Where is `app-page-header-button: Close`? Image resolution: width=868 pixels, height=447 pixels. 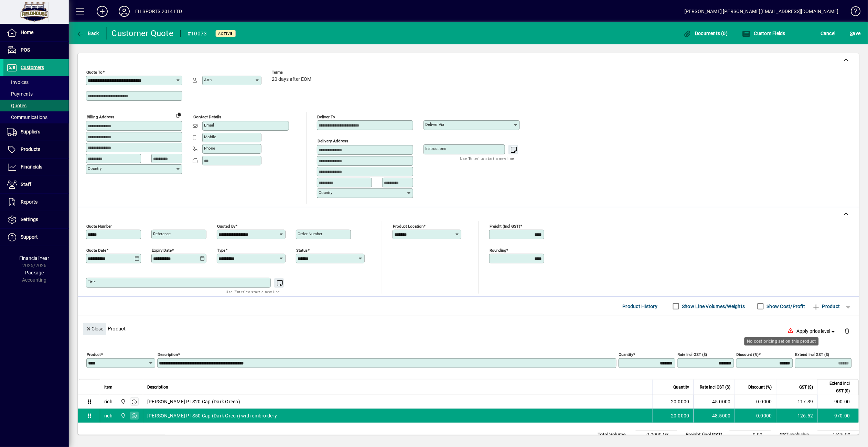 app-page-header-button: Close is located at coordinates (95, 328).